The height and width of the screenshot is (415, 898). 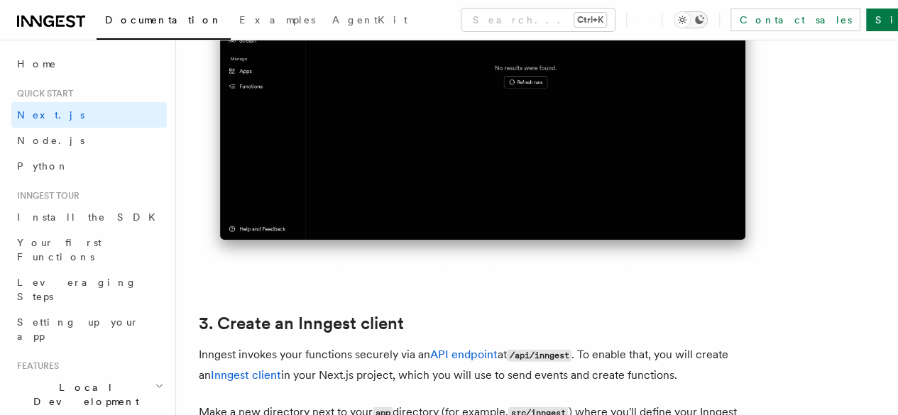 I want to click on span: Setting up your app, so click(x=78, y=329).